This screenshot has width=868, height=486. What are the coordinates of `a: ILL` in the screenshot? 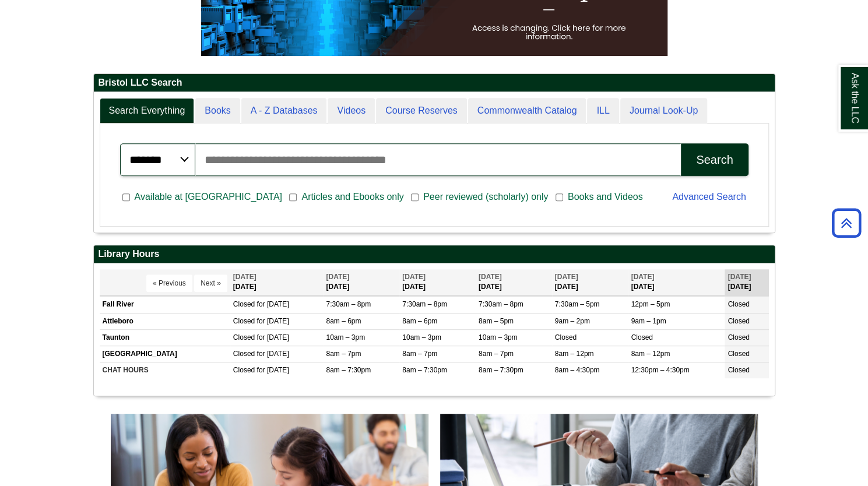 It's located at (602, 111).